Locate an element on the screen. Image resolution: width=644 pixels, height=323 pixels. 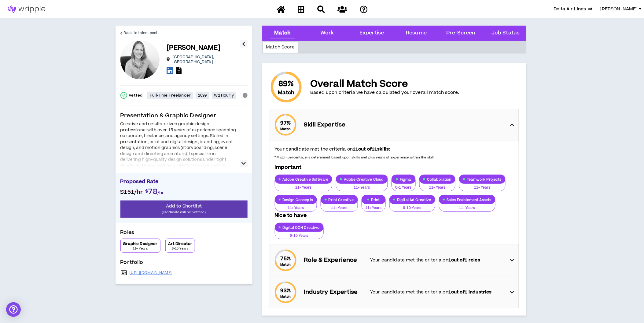
div: Open Intercom Messenger is located at coordinates (13, 310).